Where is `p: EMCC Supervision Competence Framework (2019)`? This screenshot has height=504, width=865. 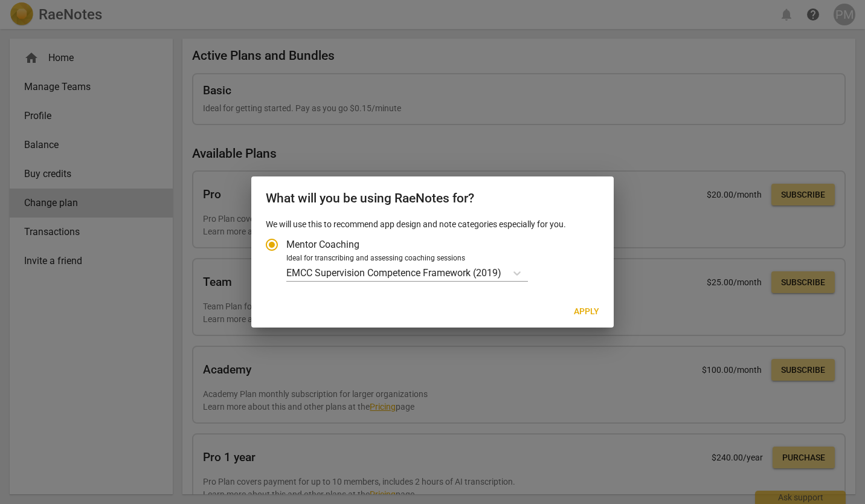
p: EMCC Supervision Competence Framework (2019) is located at coordinates (394, 272).